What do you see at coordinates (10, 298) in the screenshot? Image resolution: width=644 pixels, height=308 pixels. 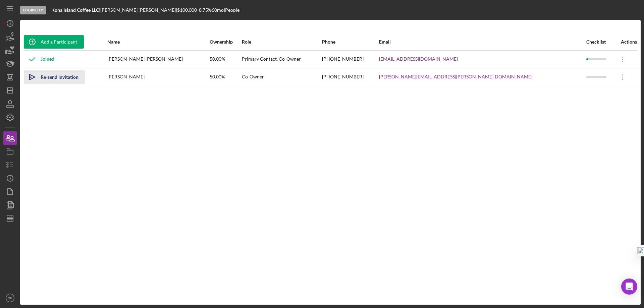 I see `button: RK` at bounding box center [10, 298].